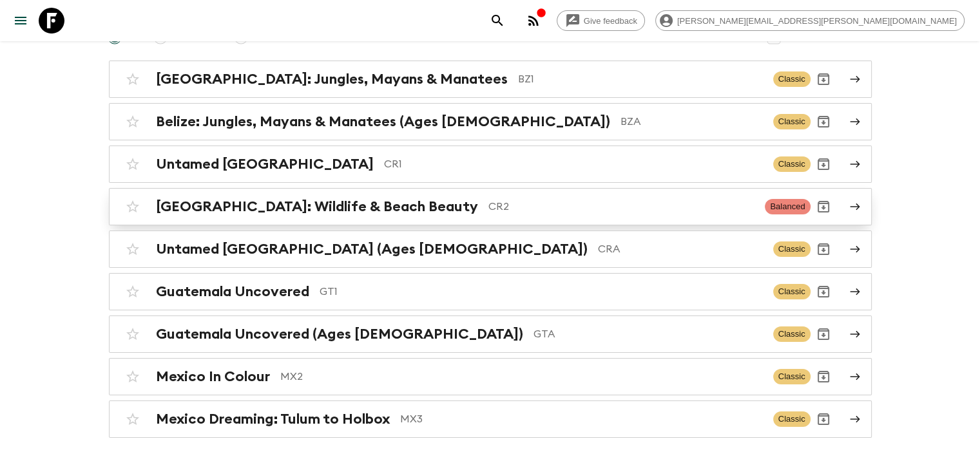 The height and width of the screenshot is (470, 980). I want to click on a: Guatemala UncoveredGT1ClassicArchive, so click(490, 292).